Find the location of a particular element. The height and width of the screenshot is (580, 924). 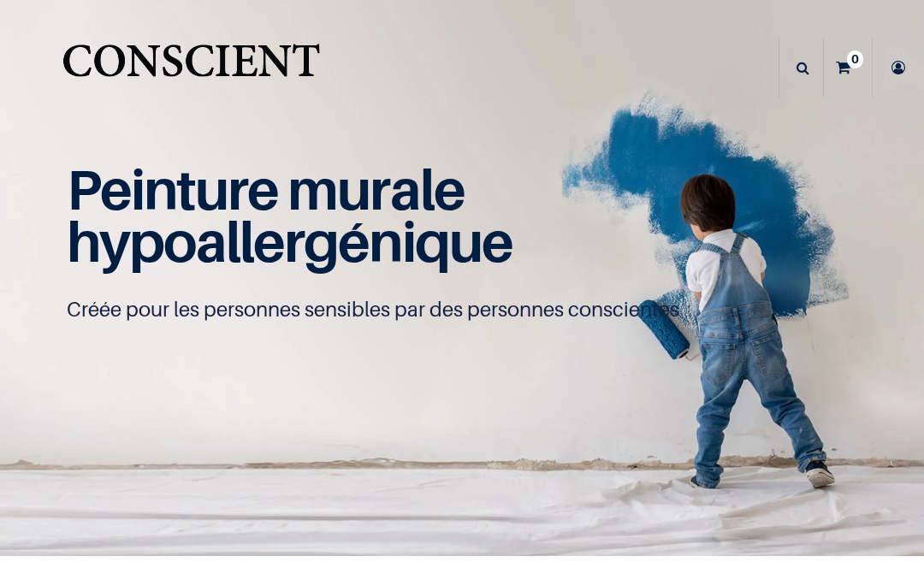

p: Créée pour les personnes sensibles par des personnes conscientes is located at coordinates (462, 309).